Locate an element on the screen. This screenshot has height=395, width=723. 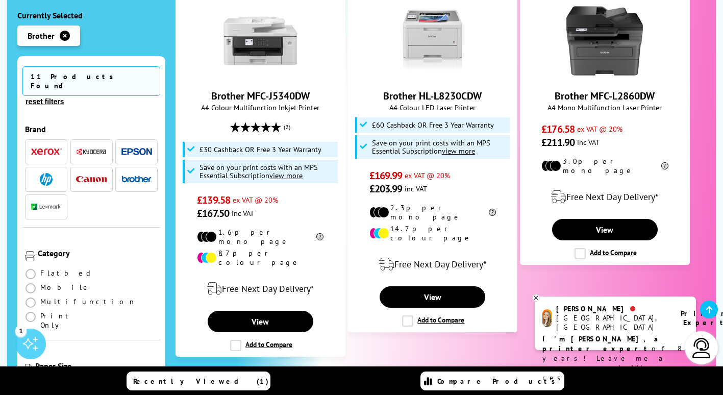
span: £203.99 is located at coordinates (386, 189).